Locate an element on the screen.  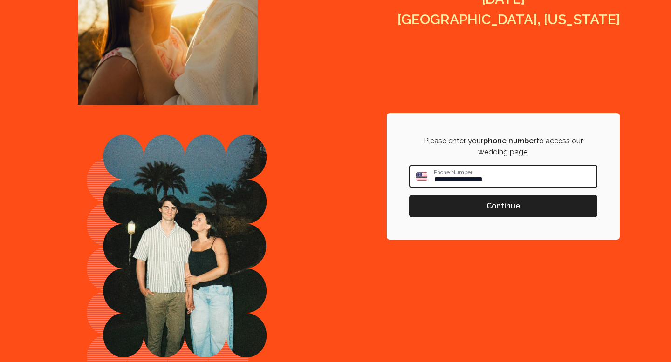
p: Please enter your to access our wedding page. is located at coordinates (503, 147).